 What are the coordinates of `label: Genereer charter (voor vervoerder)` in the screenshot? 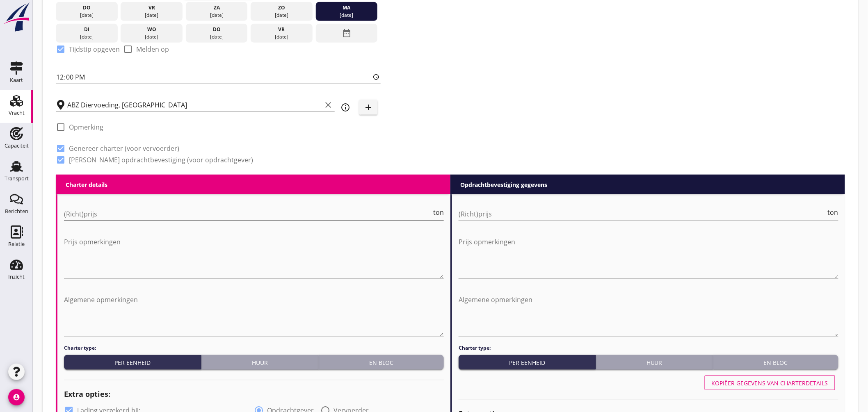 It's located at (124, 148).